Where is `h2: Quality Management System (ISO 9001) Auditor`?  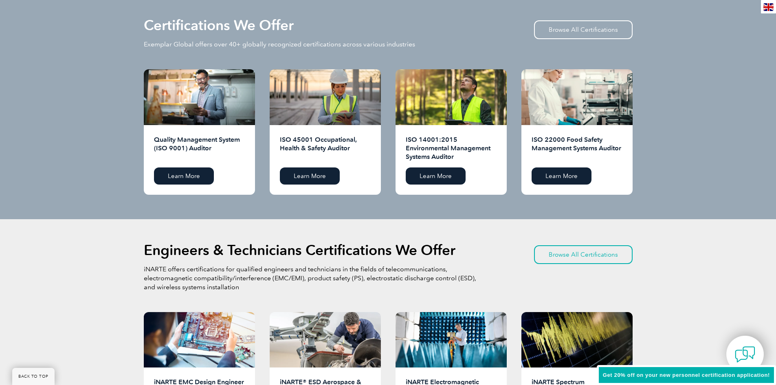 h2: Quality Management System (ISO 9001) Auditor is located at coordinates (199, 148).